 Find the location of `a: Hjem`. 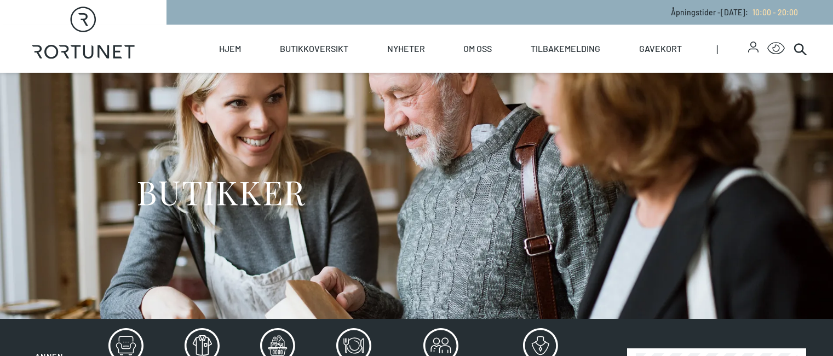

a: Hjem is located at coordinates (230, 49).